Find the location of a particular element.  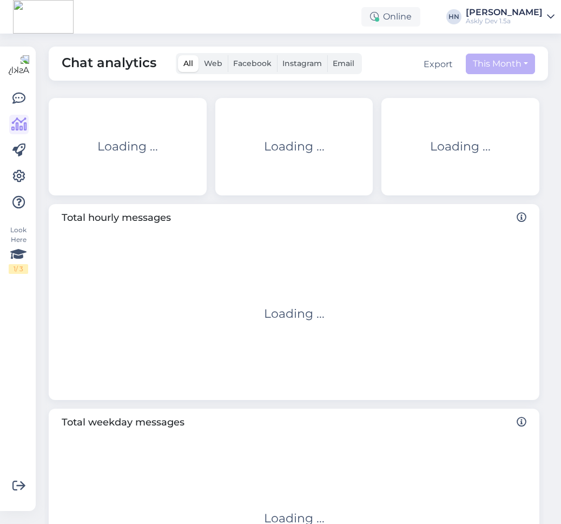

div: Online is located at coordinates (391, 17).